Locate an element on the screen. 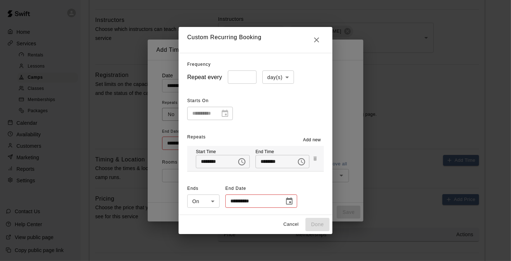 The height and width of the screenshot is (261, 511). span: Starts On is located at coordinates (210, 101).